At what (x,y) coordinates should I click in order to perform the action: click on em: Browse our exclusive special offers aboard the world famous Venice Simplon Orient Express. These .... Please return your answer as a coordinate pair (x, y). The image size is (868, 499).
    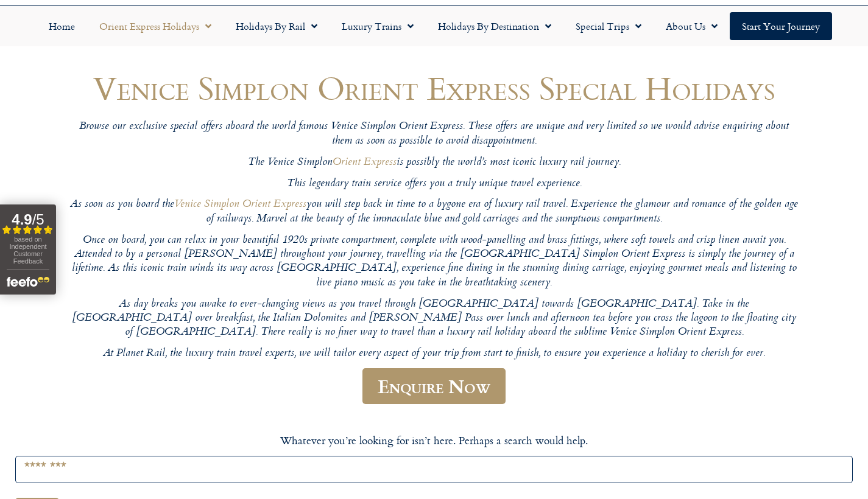
    Looking at the image, I should click on (434, 134).